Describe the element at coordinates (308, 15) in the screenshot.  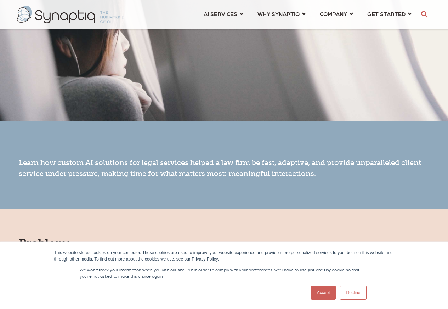
I see `nav: menu` at that location.